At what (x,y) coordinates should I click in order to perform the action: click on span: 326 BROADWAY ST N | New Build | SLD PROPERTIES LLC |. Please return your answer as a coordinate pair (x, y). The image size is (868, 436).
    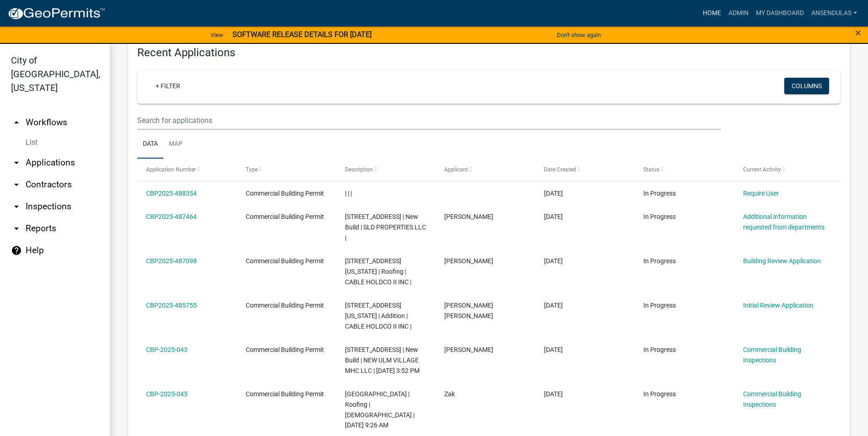
    Looking at the image, I should click on (385, 228).